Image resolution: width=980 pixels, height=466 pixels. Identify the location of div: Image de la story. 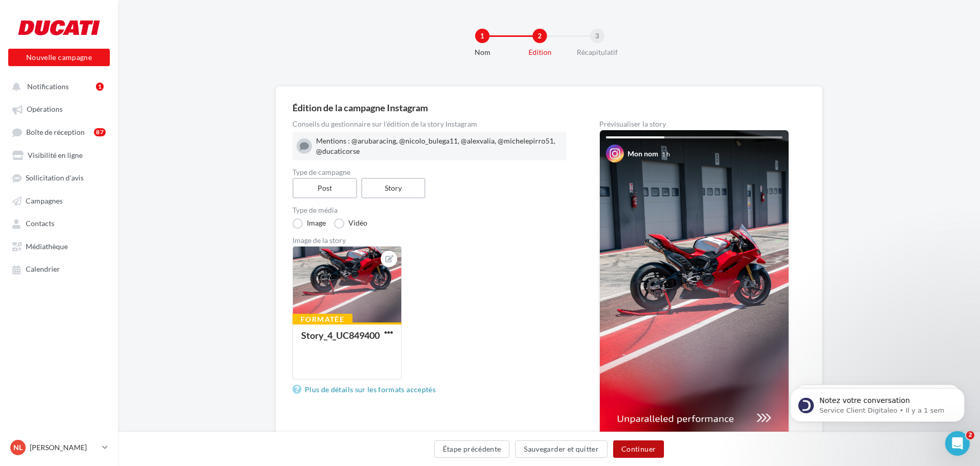
(430, 240).